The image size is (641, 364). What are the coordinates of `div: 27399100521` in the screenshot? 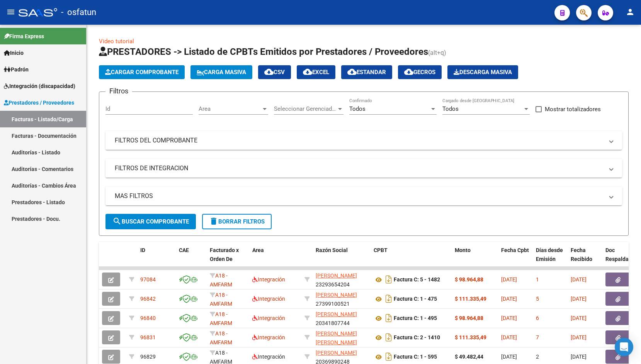 It's located at (342, 299).